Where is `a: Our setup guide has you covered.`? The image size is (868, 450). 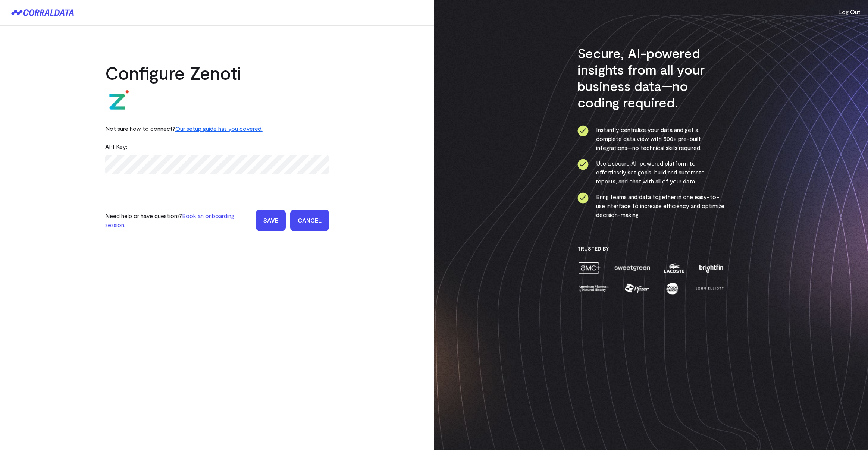 a: Our setup guide has you covered. is located at coordinates (219, 128).